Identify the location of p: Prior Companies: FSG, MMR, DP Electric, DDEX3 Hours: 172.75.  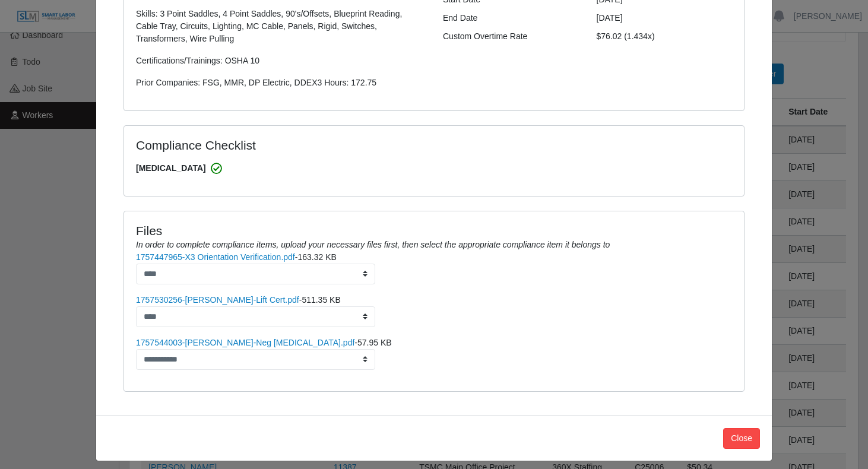
(280, 82).